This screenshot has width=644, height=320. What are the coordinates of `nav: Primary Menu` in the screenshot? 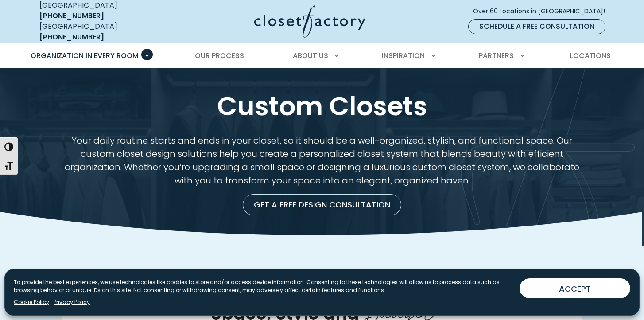 It's located at (322, 56).